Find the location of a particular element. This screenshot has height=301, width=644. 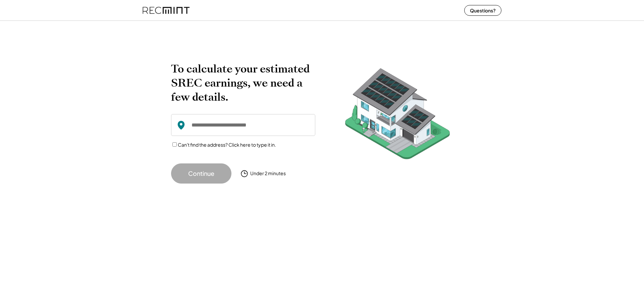

label: Can't find the address? Click here to type it in. is located at coordinates (227, 145).